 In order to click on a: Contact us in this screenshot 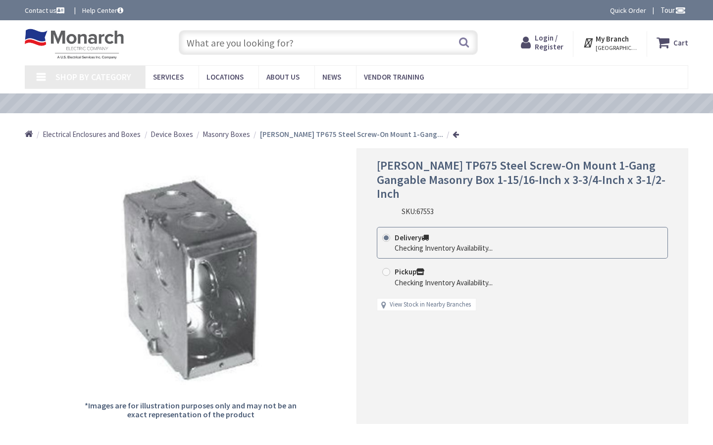, I will do `click(46, 10)`.